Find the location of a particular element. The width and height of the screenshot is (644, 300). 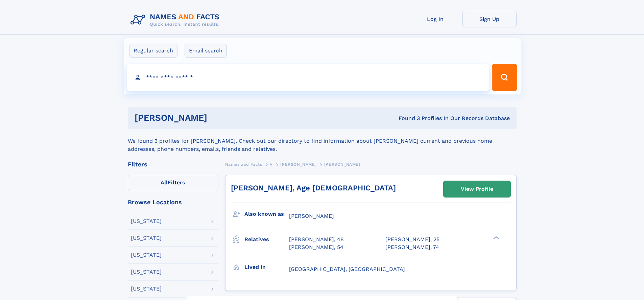

a: View Profile is located at coordinates (477, 189).